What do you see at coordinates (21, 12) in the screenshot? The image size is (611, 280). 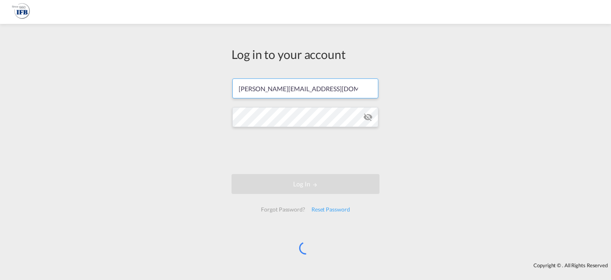 I see `img: 1f261f00256b11eeaf3d89493e6660f9.png` at bounding box center [21, 12].